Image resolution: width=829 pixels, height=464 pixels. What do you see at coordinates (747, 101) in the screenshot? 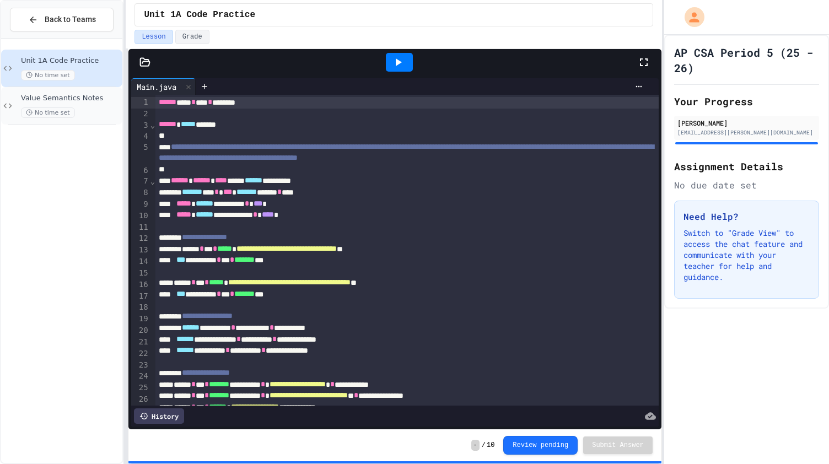
I see `h2: Your Progress` at bounding box center [747, 101].